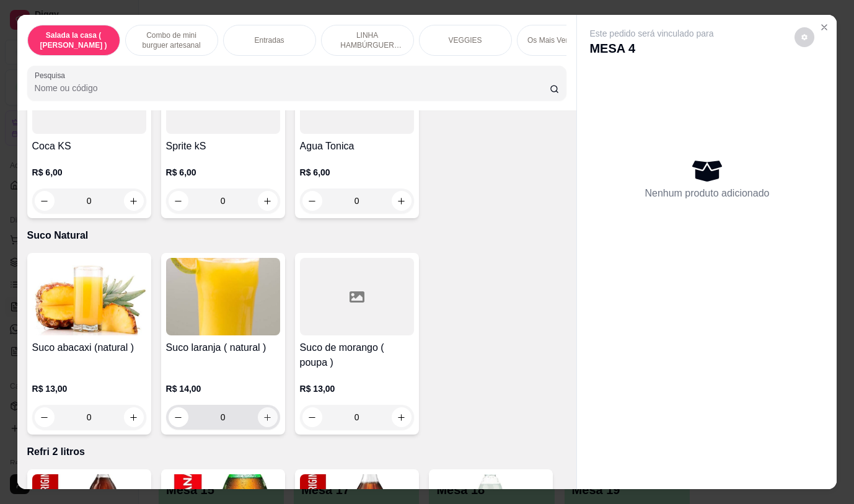  I want to click on h4: Sprite kS, so click(223, 146).